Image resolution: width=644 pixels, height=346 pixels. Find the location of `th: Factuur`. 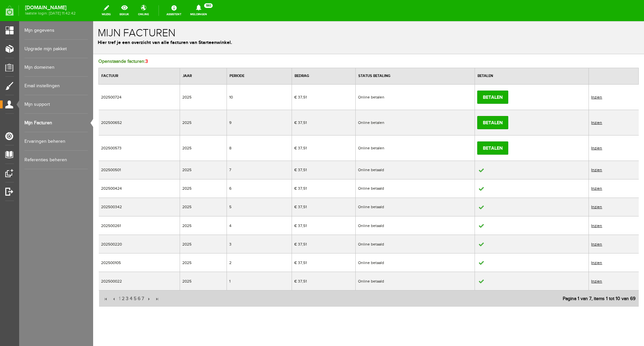

th: Factuur is located at coordinates (46, 55).